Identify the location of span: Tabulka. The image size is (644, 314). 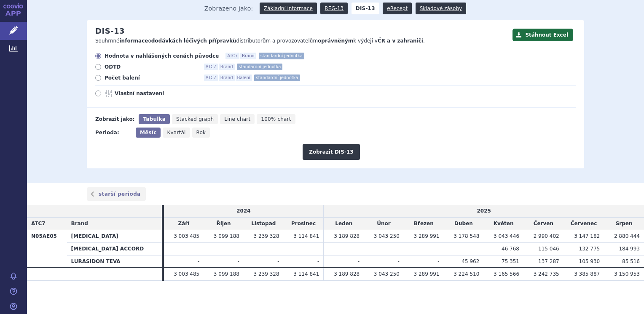
(154, 119).